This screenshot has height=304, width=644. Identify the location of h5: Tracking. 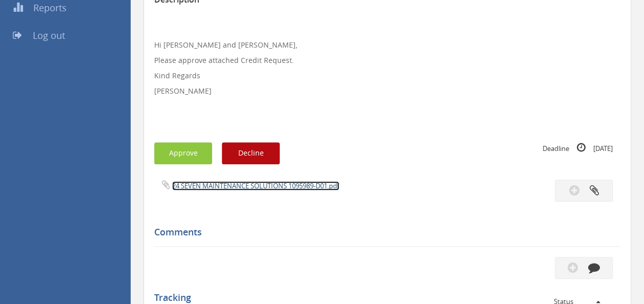
(383, 298).